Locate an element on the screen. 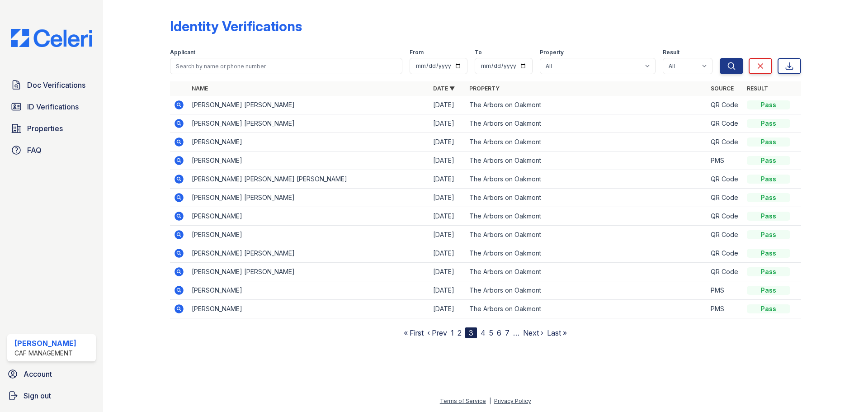  a: Account is located at coordinates (51, 374).